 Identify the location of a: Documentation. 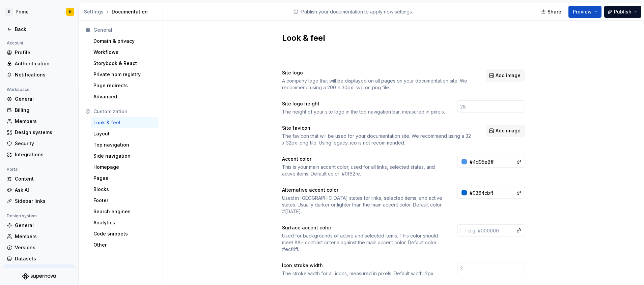
(39, 270).